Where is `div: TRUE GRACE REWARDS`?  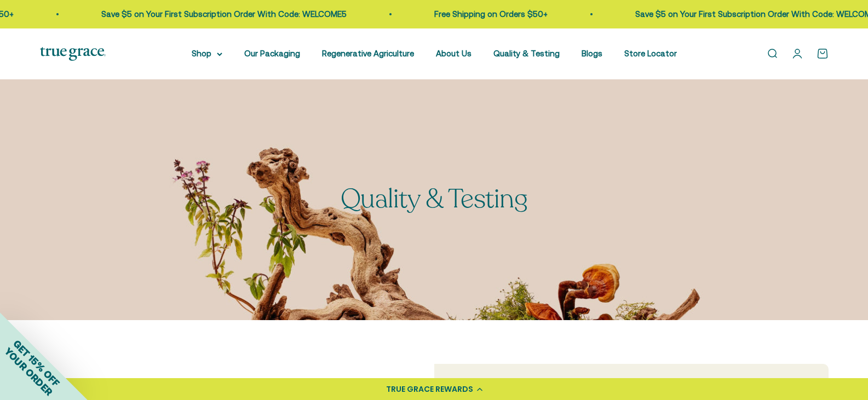 div: TRUE GRACE REWARDS is located at coordinates (429, 389).